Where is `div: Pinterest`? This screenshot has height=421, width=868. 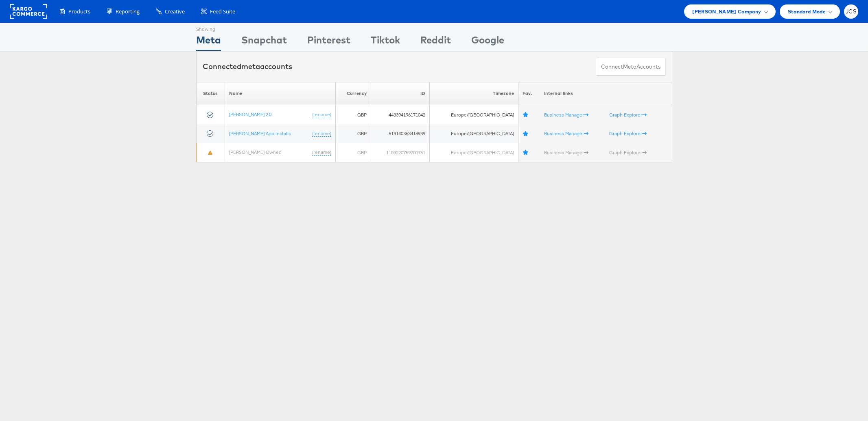
div: Pinterest is located at coordinates (329, 42).